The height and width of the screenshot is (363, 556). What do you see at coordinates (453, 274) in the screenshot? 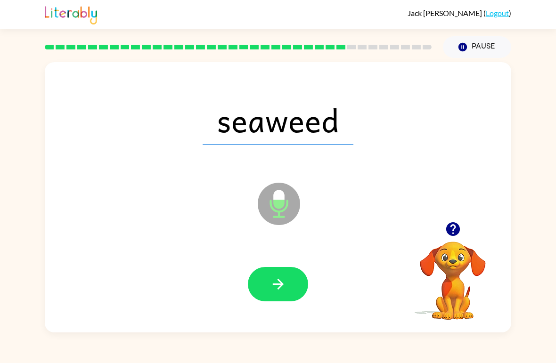
I see `video: Your browser must support playing .mp4 files to use Literably. Please try using another browser.` at bounding box center [453, 274].